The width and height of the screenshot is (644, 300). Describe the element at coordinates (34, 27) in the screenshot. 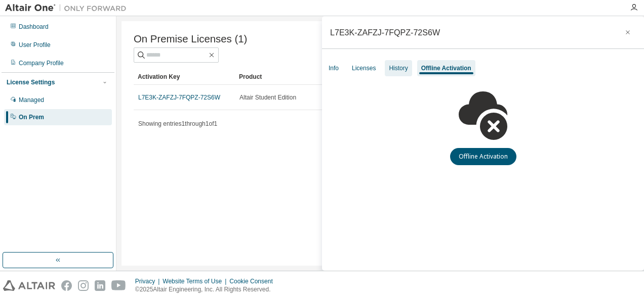

I see `div: Dashboard` at that location.